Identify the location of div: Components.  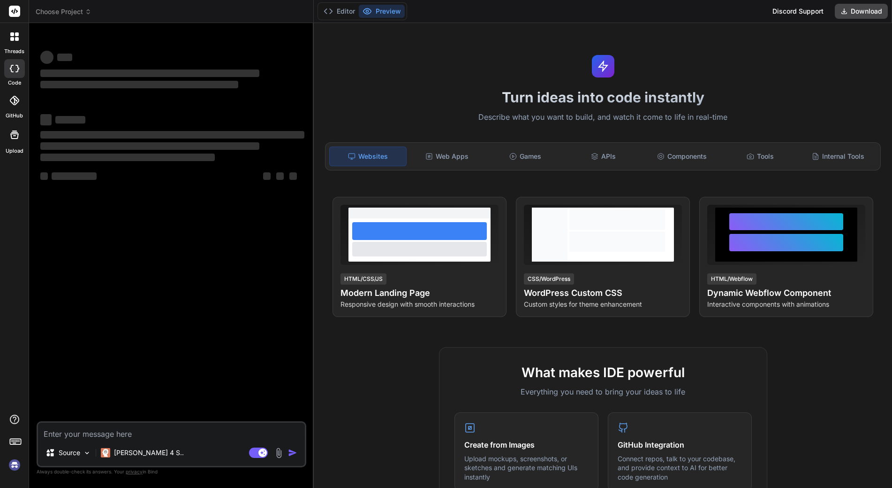
(682, 156).